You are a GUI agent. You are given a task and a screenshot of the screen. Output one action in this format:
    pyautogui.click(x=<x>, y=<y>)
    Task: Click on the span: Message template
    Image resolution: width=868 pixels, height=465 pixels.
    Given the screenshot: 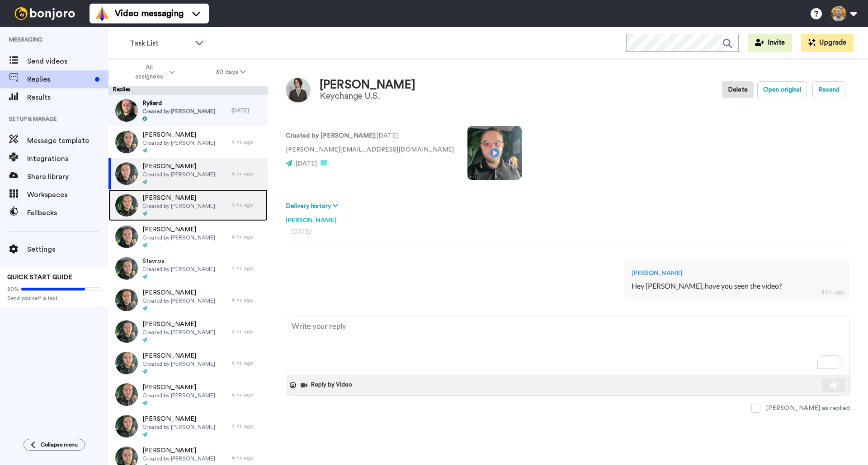 What is the action you would take?
    pyautogui.click(x=68, y=141)
    